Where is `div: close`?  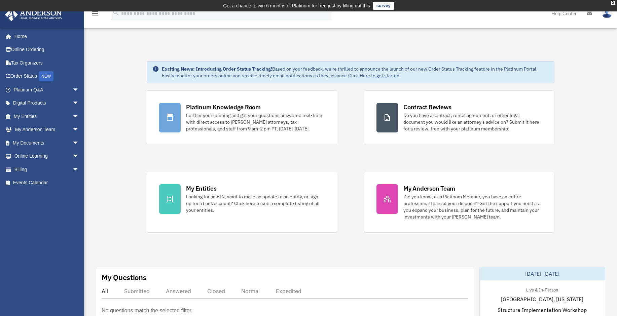 div: close is located at coordinates (613, 3).